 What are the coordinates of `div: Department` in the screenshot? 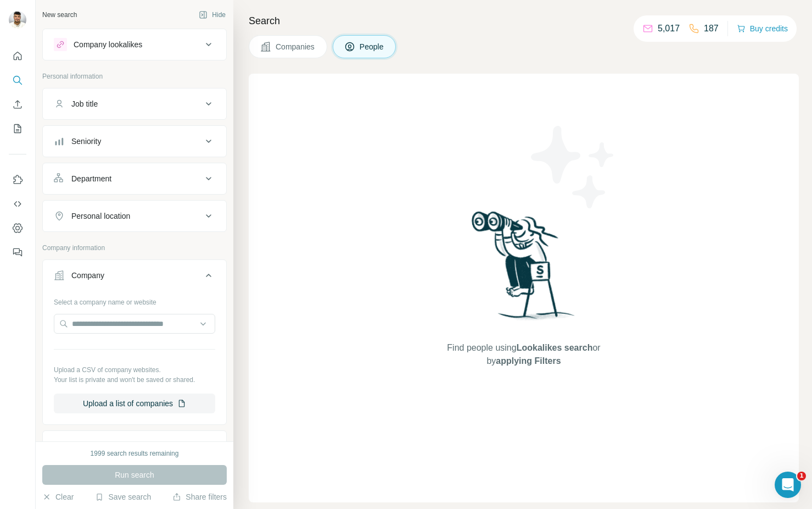 It's located at (91, 179).